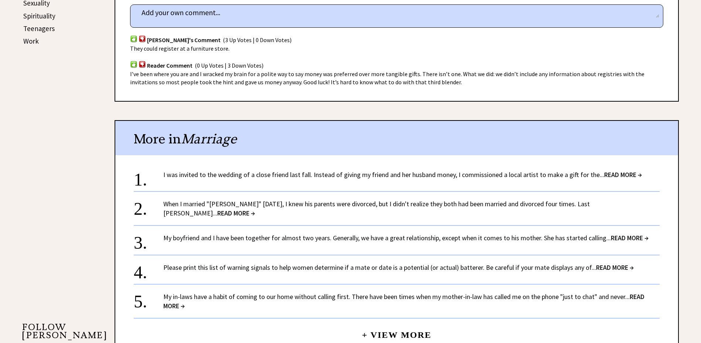 This screenshot has height=343, width=701. Describe the element at coordinates (397, 138) in the screenshot. I see `div: More in` at that location.